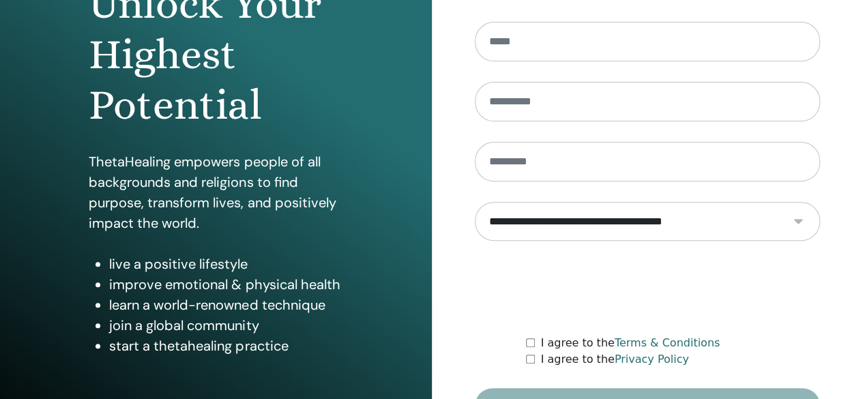 This screenshot has height=399, width=863. Describe the element at coordinates (226, 346) in the screenshot. I see `li: start a thetahealing practice` at that location.